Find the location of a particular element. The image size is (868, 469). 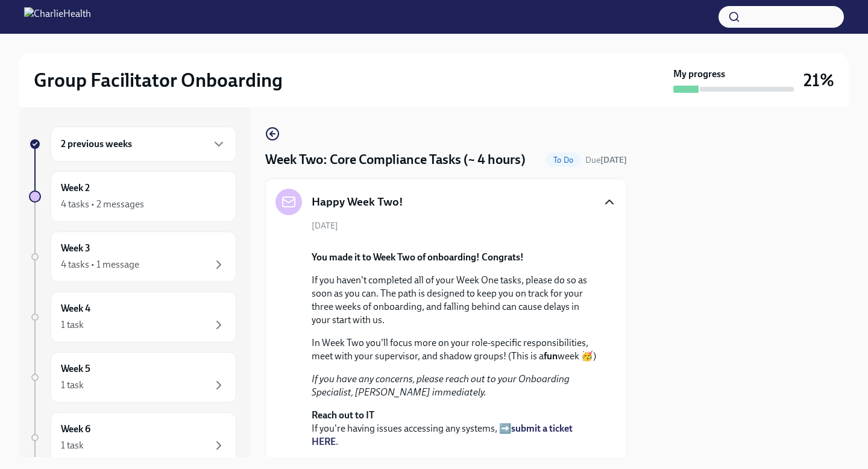

p: If you're having issues accessing any systems, ➡️ . is located at coordinates (455, 429).